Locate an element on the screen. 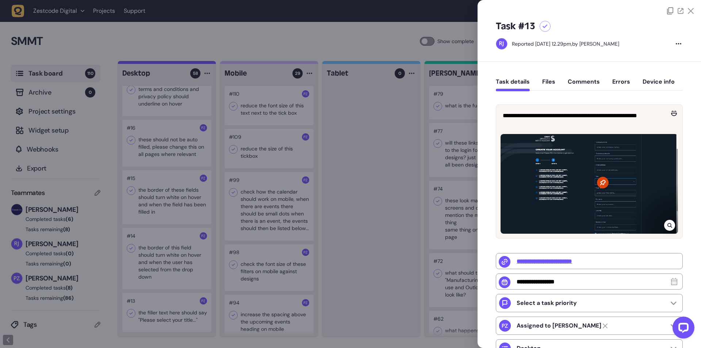 This screenshot has height=348, width=701. p: Select a task priority is located at coordinates (546, 303).